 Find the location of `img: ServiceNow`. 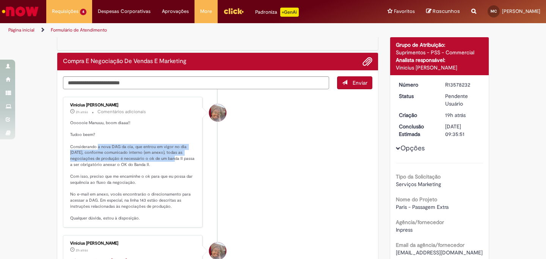

img: ServiceNow is located at coordinates (20, 11).